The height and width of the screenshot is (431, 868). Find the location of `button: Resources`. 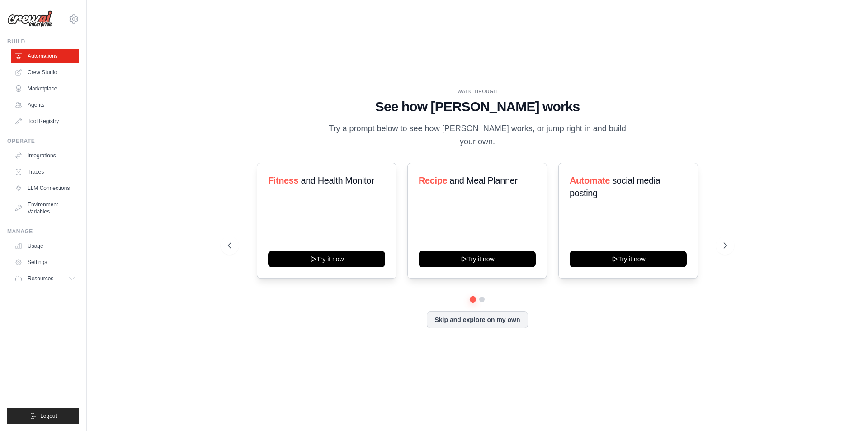

button: Resources is located at coordinates (45, 279).